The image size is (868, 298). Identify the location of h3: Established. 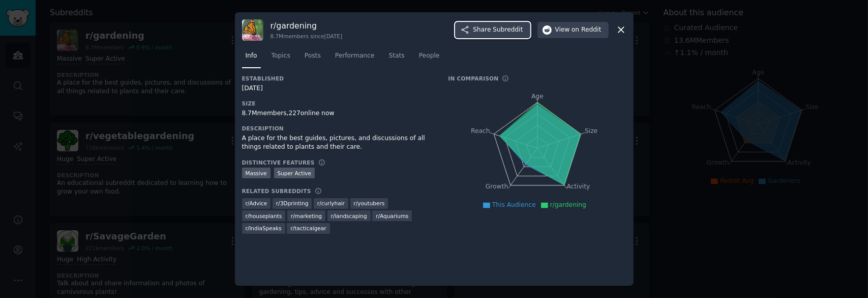
(338, 78).